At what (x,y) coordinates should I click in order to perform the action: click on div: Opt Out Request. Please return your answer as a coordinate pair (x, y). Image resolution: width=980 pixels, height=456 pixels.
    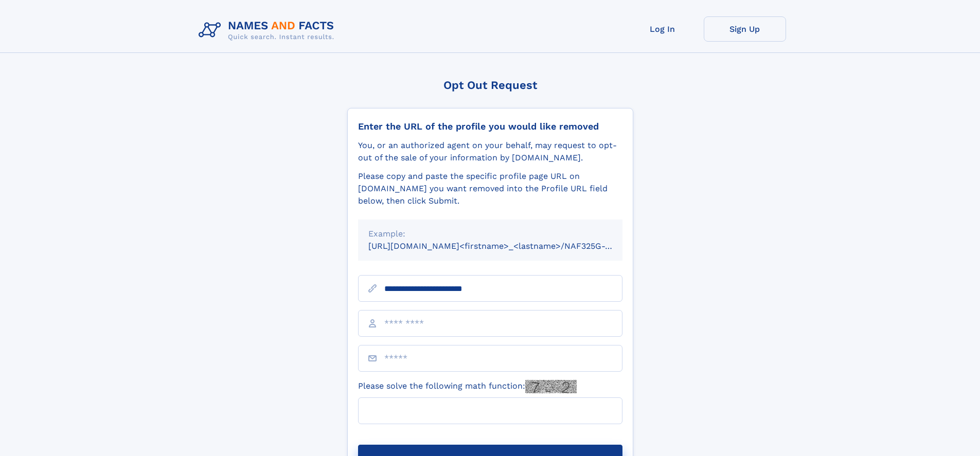
    Looking at the image, I should click on (490, 85).